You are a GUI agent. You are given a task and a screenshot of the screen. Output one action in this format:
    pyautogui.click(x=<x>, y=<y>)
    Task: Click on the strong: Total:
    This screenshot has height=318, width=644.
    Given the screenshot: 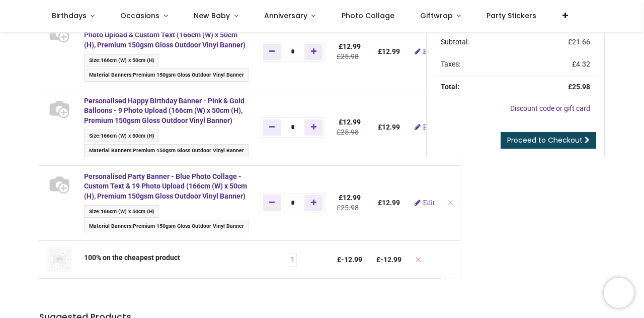 What is the action you would take?
    pyautogui.click(x=450, y=86)
    